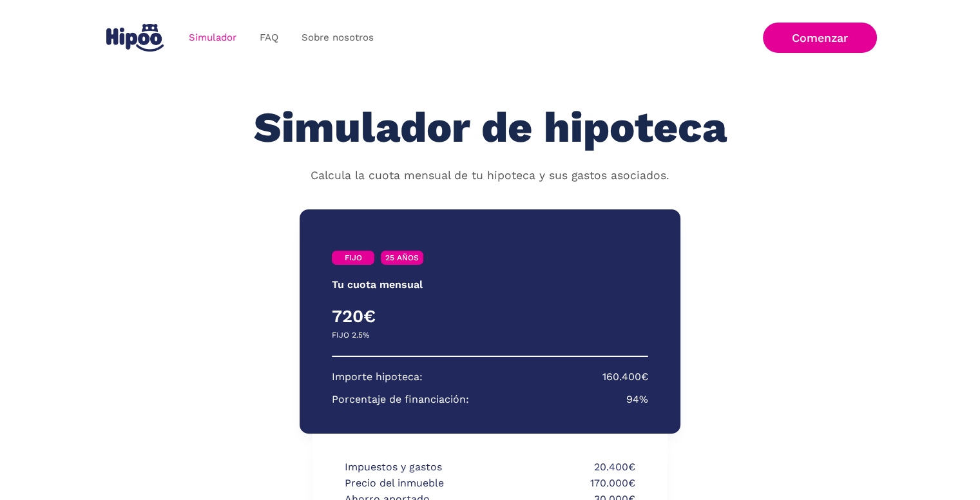  What do you see at coordinates (353, 258) in the screenshot?
I see `a: FIJO` at bounding box center [353, 258].